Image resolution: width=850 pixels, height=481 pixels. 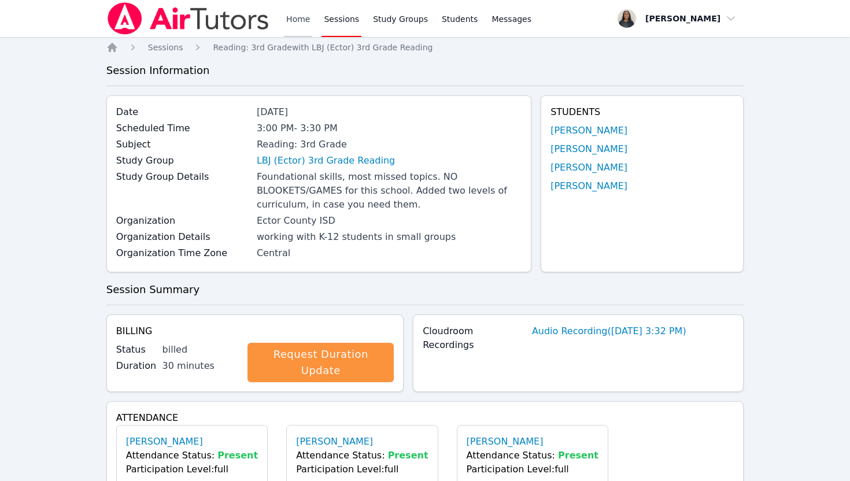 I want to click on label: Study Group, so click(x=183, y=161).